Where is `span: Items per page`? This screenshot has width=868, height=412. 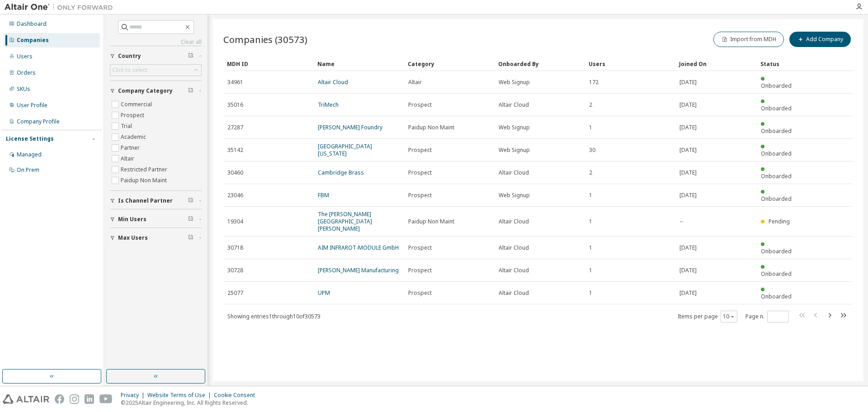 span: Items per page is located at coordinates (707, 317).